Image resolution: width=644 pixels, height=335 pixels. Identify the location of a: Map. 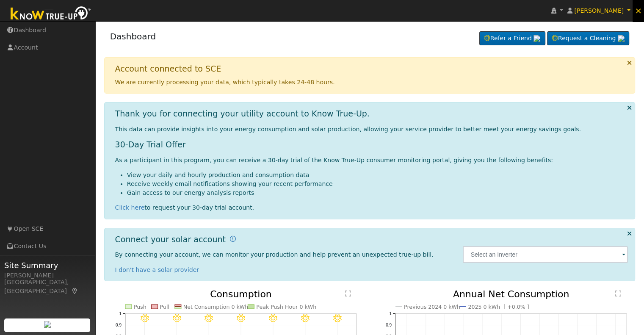
(75, 291).